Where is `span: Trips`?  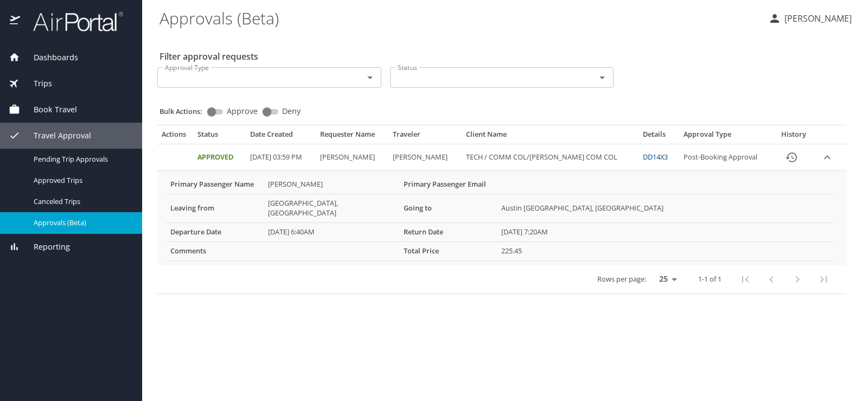
span: Trips is located at coordinates (36, 84).